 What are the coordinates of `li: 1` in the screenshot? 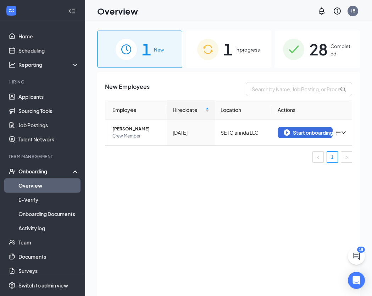 It's located at (333, 157).